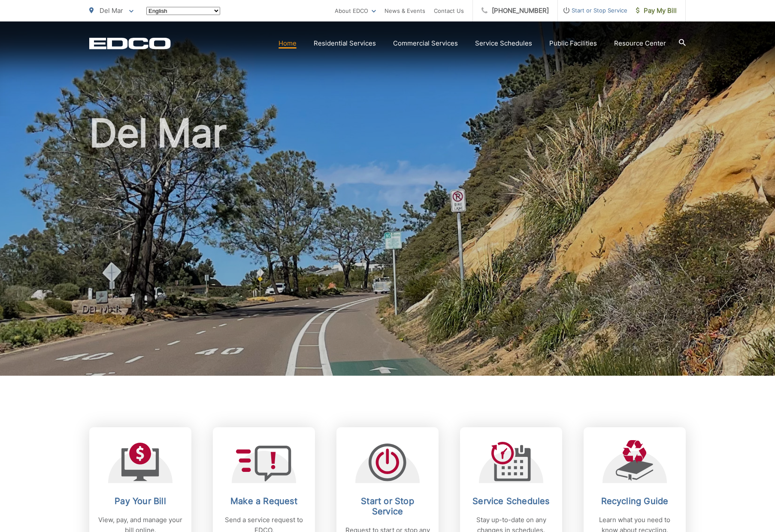 The width and height of the screenshot is (775, 532). What do you see at coordinates (425, 43) in the screenshot?
I see `a: Commercial Services` at bounding box center [425, 43].